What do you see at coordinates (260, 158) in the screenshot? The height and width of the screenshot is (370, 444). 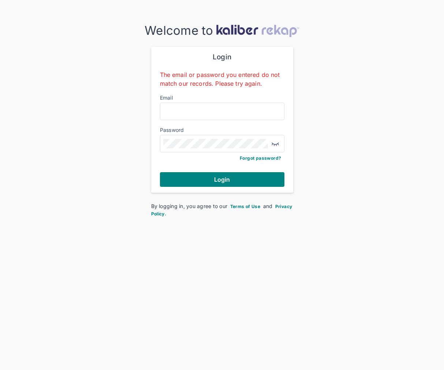 I see `span: Forgot password?` at bounding box center [260, 158].